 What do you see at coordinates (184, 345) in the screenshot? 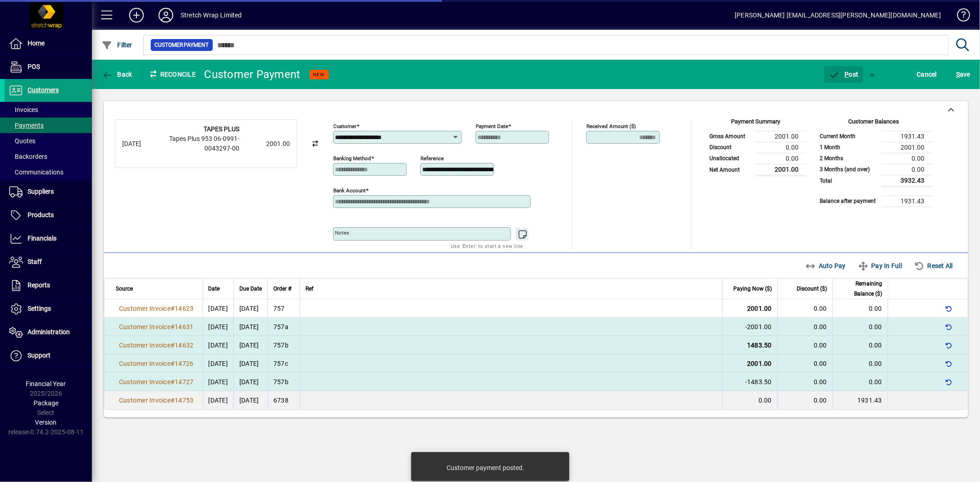
I see `span: 14632` at bounding box center [184, 345].